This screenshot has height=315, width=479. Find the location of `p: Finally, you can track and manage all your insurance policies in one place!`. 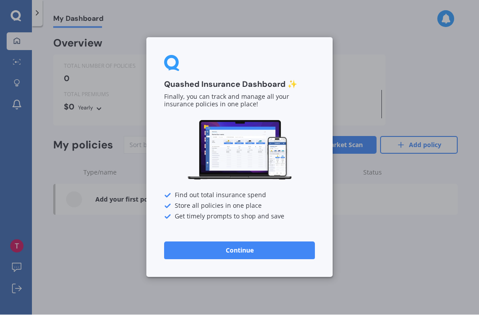

p: Finally, you can track and manage all your insurance policies in one place! is located at coordinates (240, 102).